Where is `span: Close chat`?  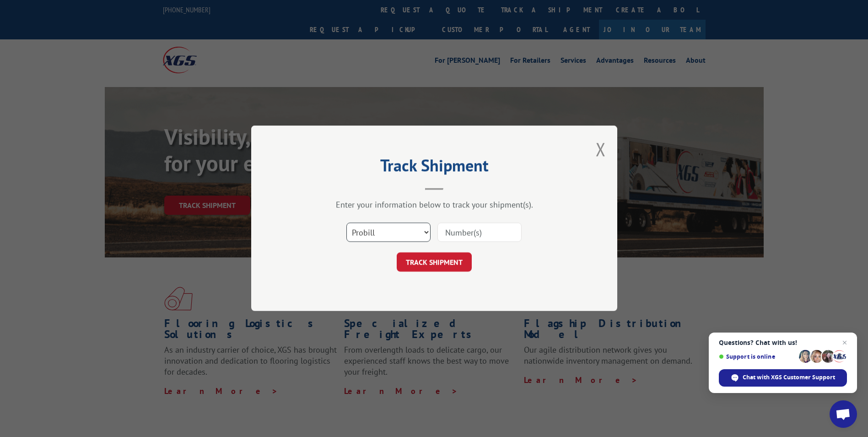
span: Close chat is located at coordinates (845, 343).